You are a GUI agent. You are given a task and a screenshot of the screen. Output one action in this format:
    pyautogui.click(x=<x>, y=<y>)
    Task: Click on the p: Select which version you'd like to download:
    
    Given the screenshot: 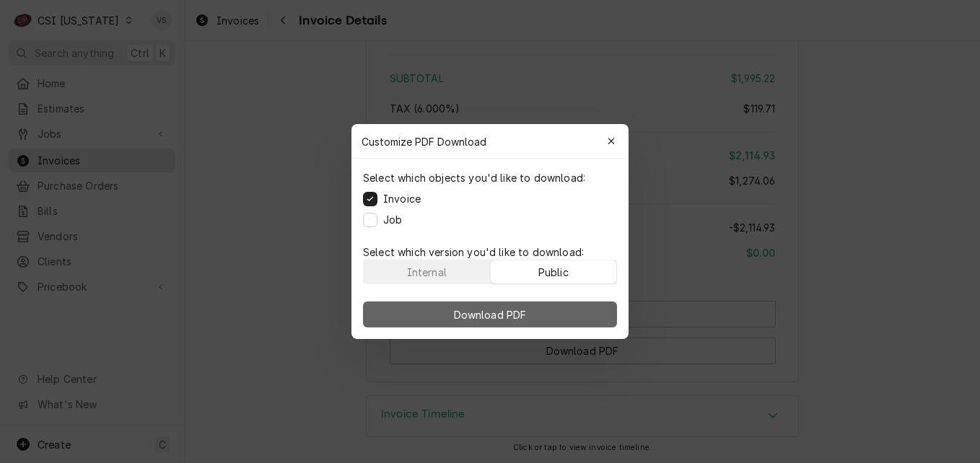 What is the action you would take?
    pyautogui.click(x=490, y=252)
    